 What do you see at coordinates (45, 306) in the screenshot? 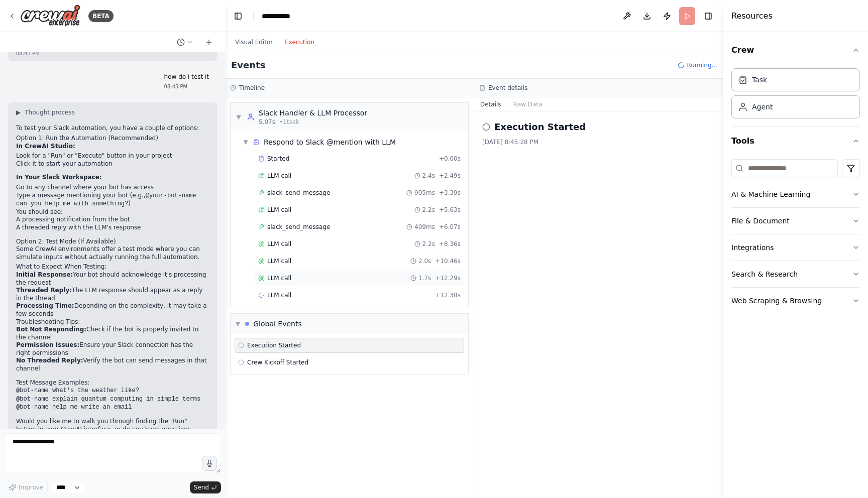
I see `strong: Processing Time:` at bounding box center [45, 306].